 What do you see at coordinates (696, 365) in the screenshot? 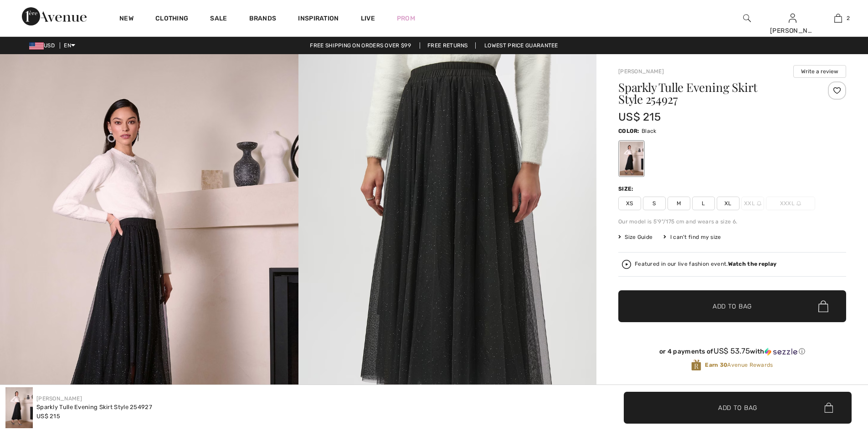
I see `img: Avenue Rewards` at bounding box center [696, 365].